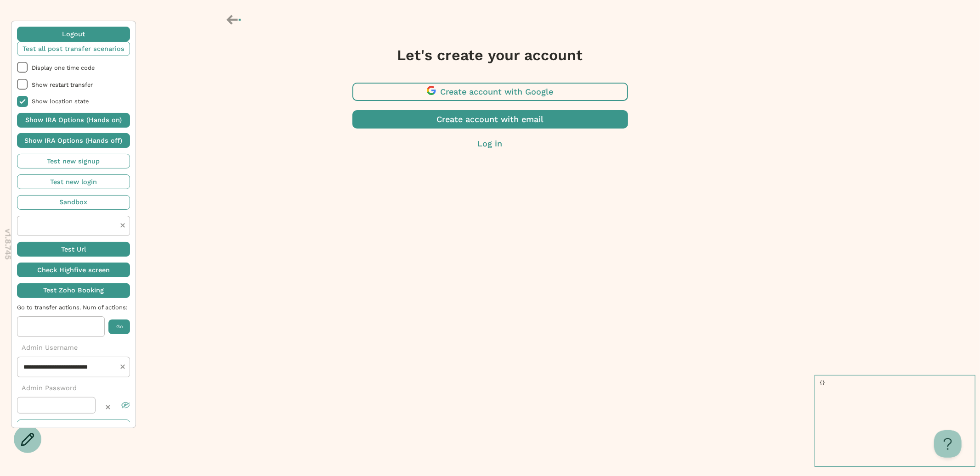  What do you see at coordinates (81, 84) in the screenshot?
I see `span: Show restart transfer` at bounding box center [81, 84].